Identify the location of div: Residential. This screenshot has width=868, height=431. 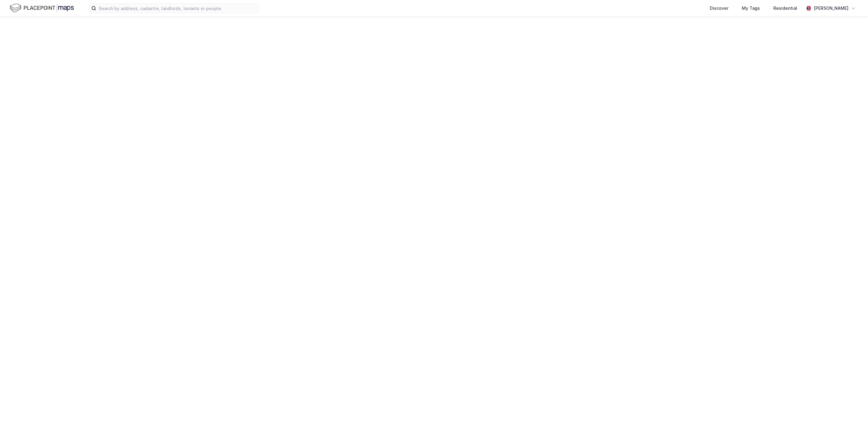
(785, 8).